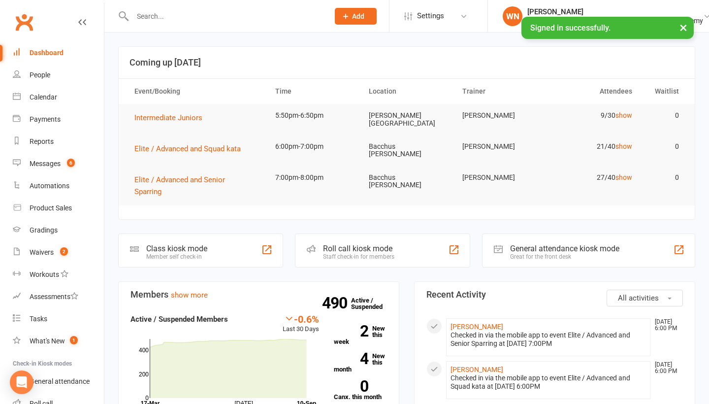 This screenshot has height=404, width=709. I want to click on button: Elite / Advanced and Senior Sparring, so click(196, 186).